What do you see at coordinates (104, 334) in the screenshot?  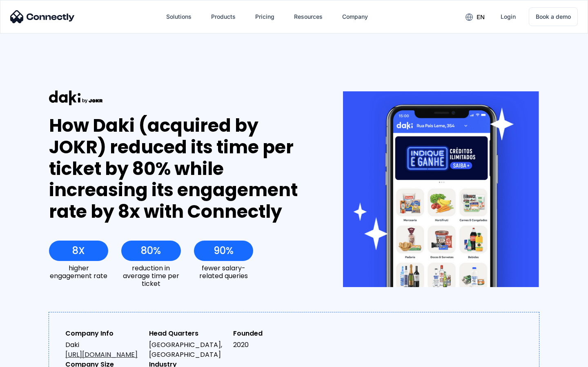 I see `div: Company Info` at bounding box center [104, 334].